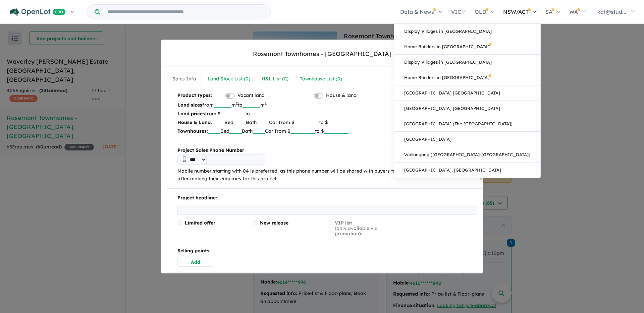 The height and width of the screenshot is (313, 644). I want to click on p: from m to m, so click(327, 105).